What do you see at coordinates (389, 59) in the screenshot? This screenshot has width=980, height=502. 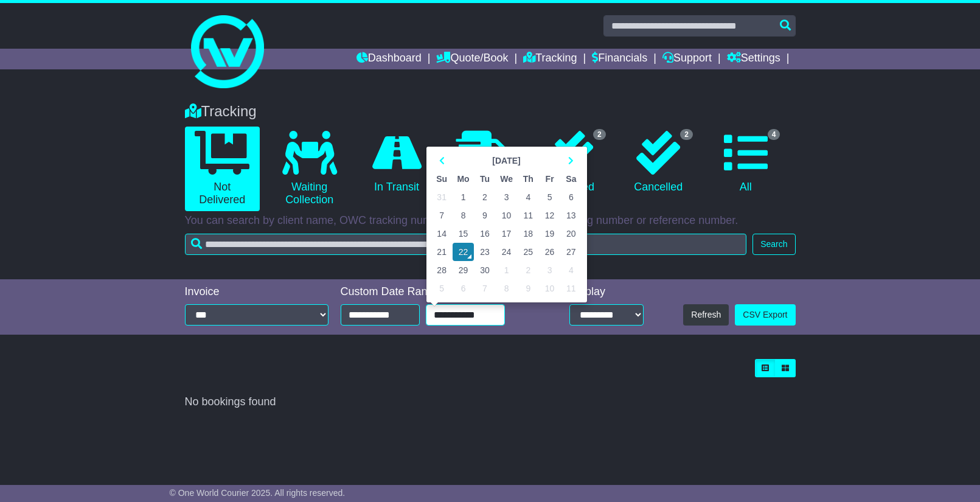 I see `a: Dashboard` at bounding box center [389, 59].